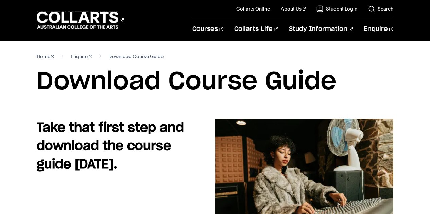 The width and height of the screenshot is (430, 214). Describe the element at coordinates (337, 9) in the screenshot. I see `a: Student Login` at that location.